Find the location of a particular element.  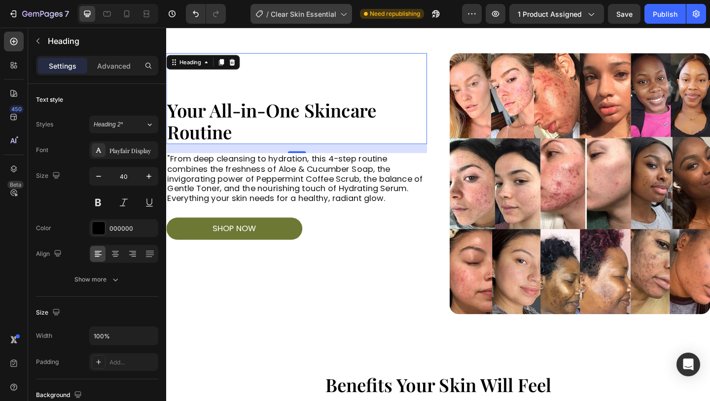

div: Align is located at coordinates (50, 254).